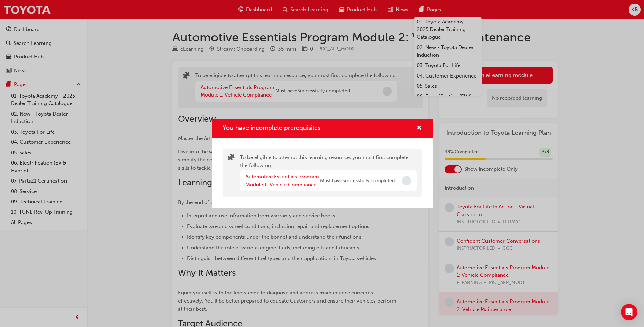 The image size is (644, 327). Describe the element at coordinates (322, 164) in the screenshot. I see `div: You have incomplete prerequisites` at that location.